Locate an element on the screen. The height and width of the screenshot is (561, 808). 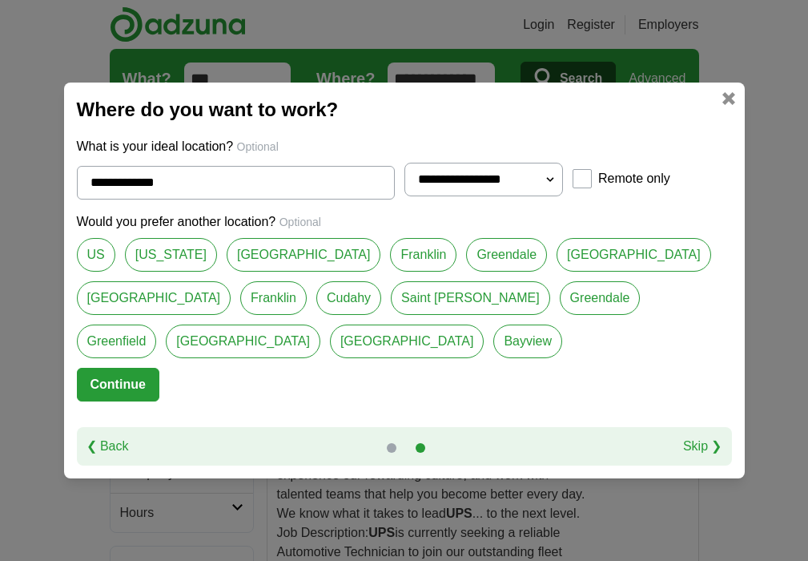
a: Greenfield is located at coordinates (117, 341).